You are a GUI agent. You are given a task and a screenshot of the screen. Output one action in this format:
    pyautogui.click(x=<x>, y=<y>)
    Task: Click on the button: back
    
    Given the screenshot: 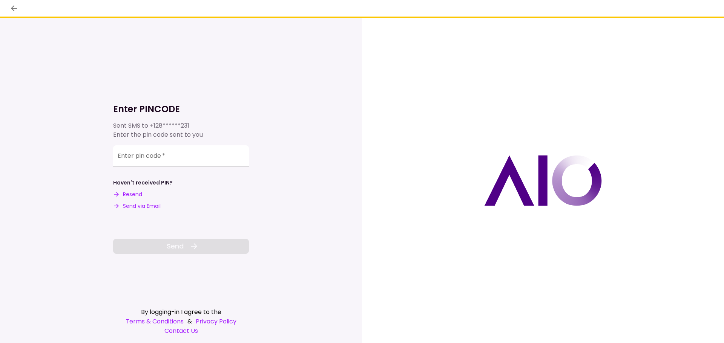 What is the action you would take?
    pyautogui.click(x=14, y=8)
    